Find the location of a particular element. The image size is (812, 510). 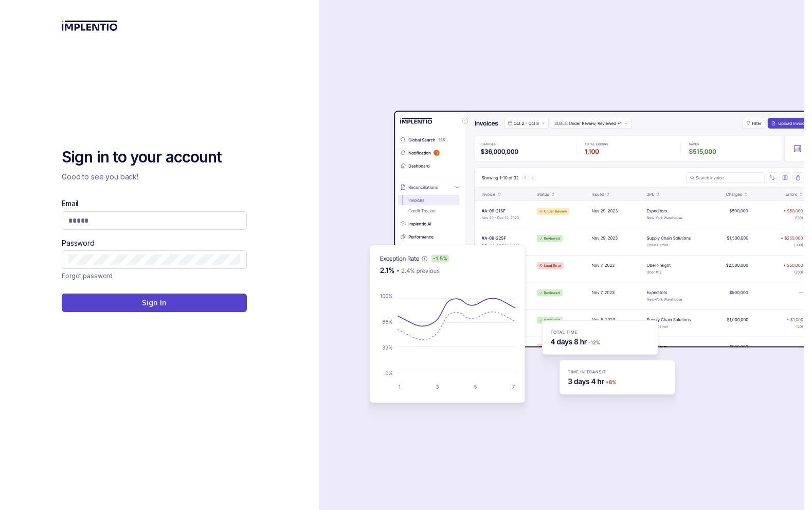

a: Link Forgot password is located at coordinates (87, 276).